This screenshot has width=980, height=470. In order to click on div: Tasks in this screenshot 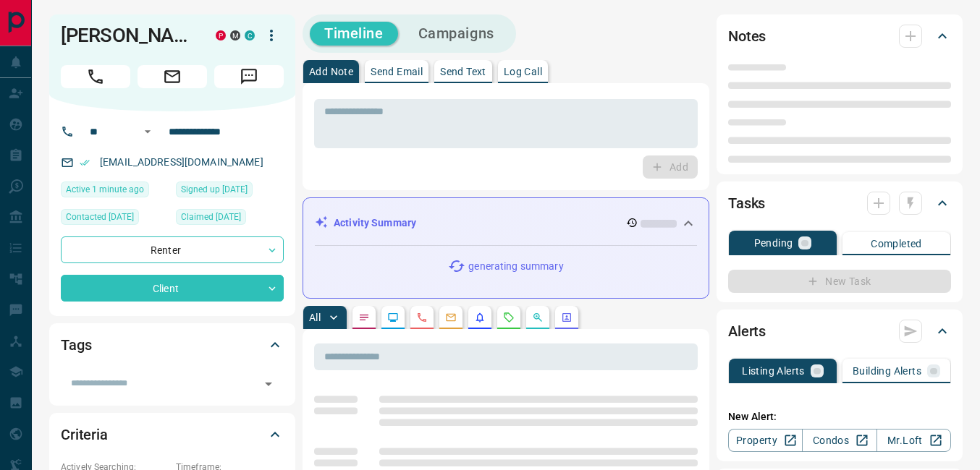, I will do `click(839, 203)`.